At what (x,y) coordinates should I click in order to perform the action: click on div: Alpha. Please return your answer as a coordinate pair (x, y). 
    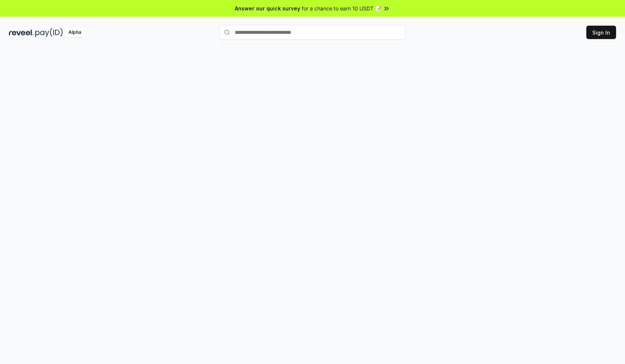
    Looking at the image, I should click on (75, 32).